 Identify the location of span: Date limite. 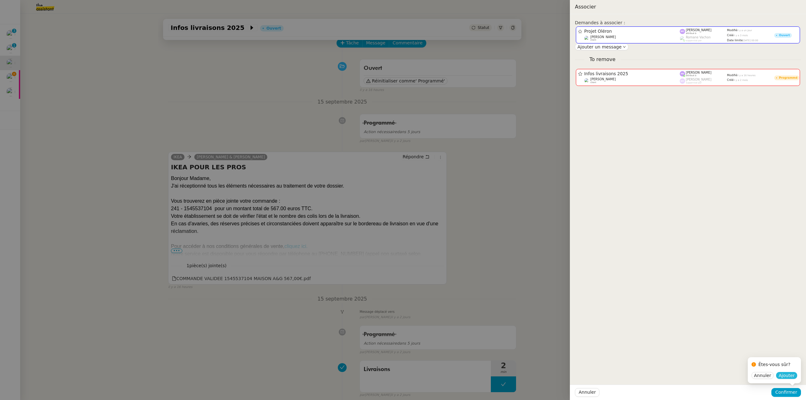
(735, 40).